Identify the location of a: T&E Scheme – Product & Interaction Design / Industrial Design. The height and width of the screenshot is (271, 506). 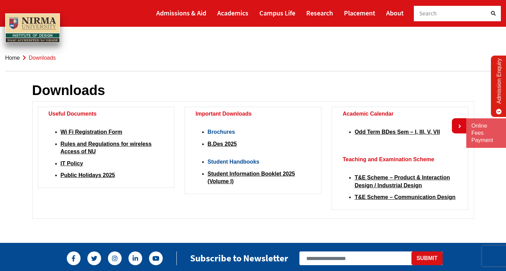
(403, 181).